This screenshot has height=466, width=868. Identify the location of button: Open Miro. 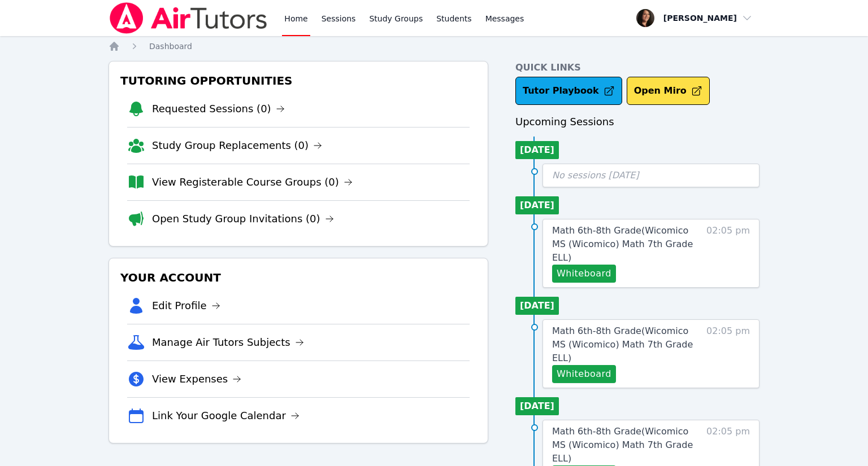
(668, 91).